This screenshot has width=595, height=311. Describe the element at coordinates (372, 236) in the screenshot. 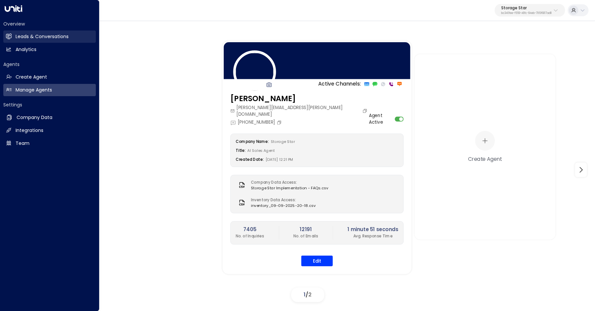

I see `p: Avg. Response Time` at that location.